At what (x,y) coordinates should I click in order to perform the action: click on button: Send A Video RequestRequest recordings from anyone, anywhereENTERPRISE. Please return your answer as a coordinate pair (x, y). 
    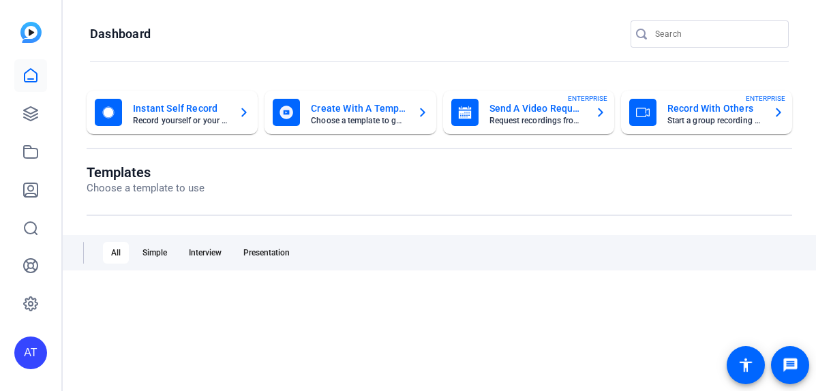
    Looking at the image, I should click on (528, 112).